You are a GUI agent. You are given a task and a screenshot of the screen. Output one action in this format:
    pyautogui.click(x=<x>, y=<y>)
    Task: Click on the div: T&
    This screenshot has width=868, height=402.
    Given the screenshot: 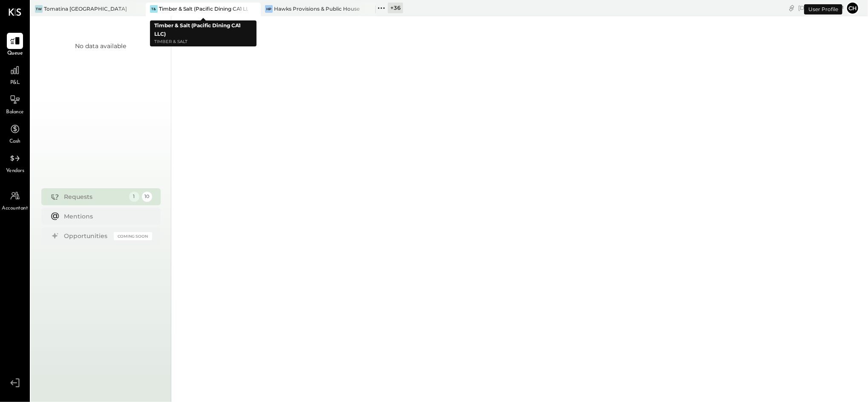 What is the action you would take?
    pyautogui.click(x=154, y=9)
    